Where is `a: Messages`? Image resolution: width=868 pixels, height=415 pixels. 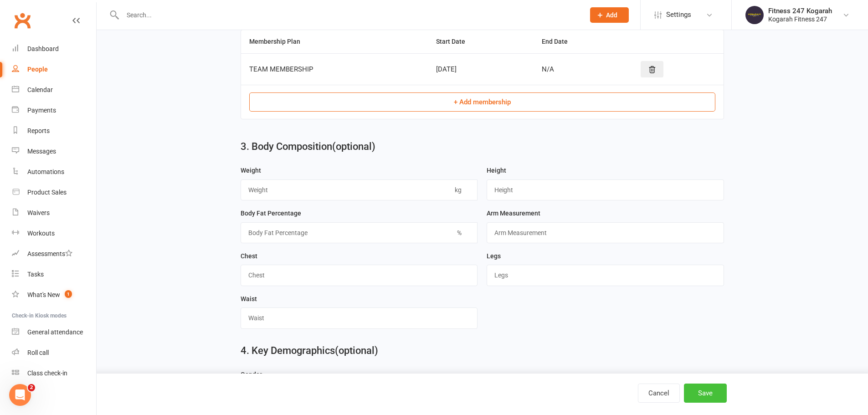 a: Messages is located at coordinates (54, 152).